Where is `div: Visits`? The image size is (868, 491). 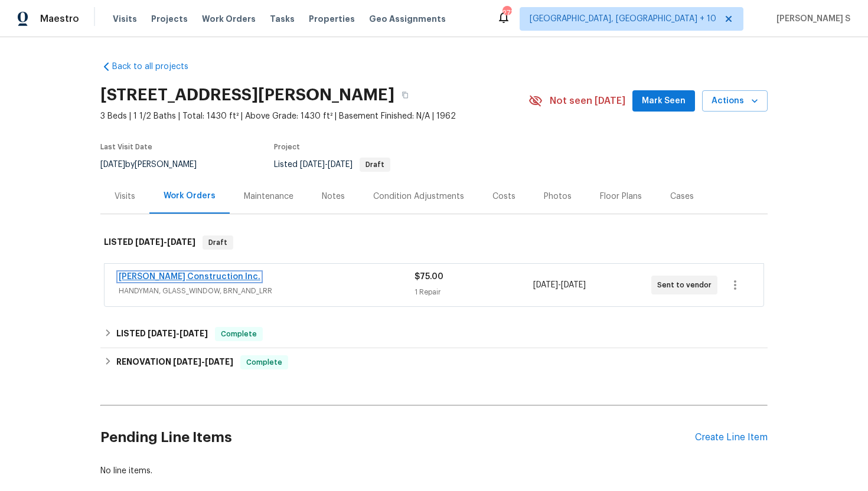
div: Visits is located at coordinates (125, 197).